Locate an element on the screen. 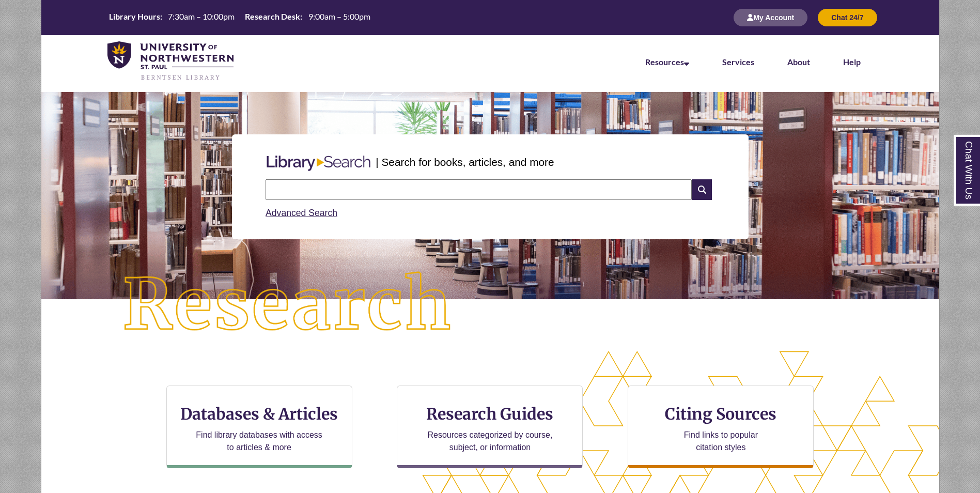 This screenshot has height=493, width=980. h3: Databases & Articles is located at coordinates (260, 414).